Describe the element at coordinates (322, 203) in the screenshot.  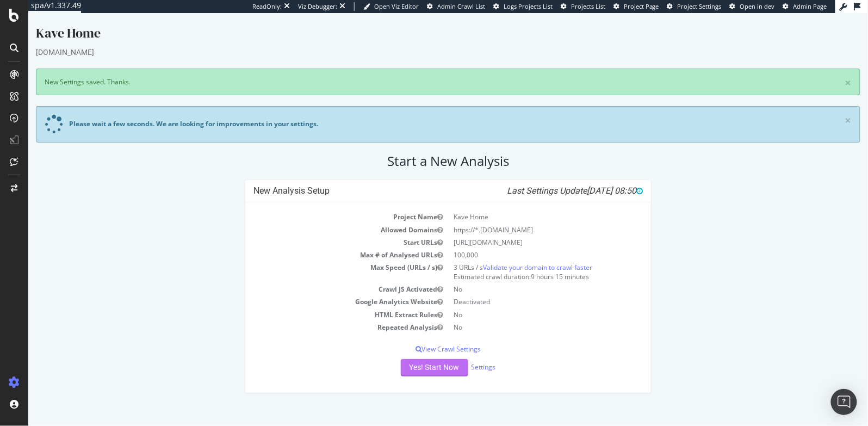
I see `td: Project Name` at that location.